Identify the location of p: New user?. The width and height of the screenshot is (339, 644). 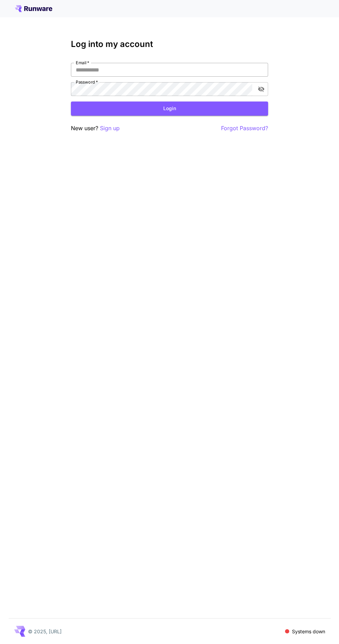
(95, 128).